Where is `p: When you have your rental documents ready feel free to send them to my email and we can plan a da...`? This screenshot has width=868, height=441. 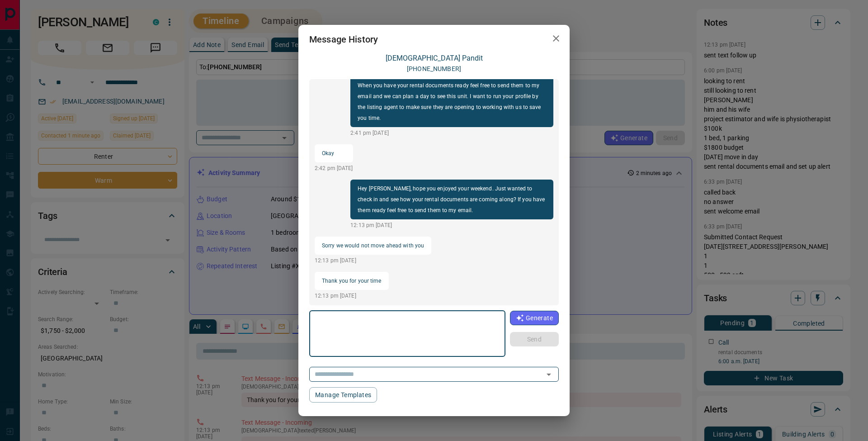 p: When you have your rental documents ready feel free to send them to my email and we can plan a da... is located at coordinates (452, 102).